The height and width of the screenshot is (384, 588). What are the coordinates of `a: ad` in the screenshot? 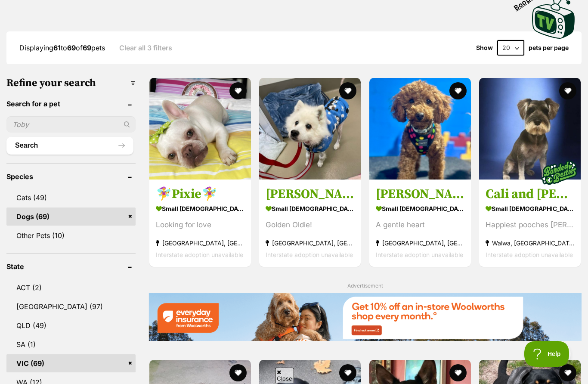 It's located at (3, 3).